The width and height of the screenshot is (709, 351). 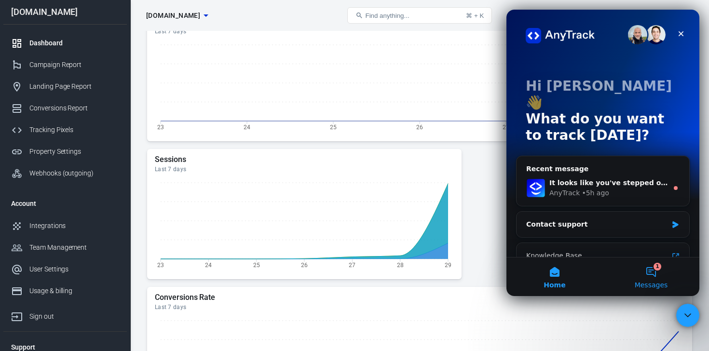 I want to click on li: Account, so click(x=65, y=203).